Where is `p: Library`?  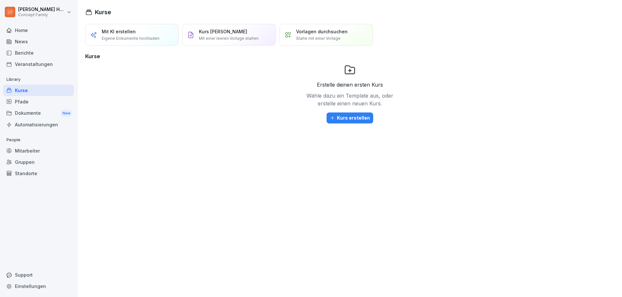
p: Library is located at coordinates (39, 80).